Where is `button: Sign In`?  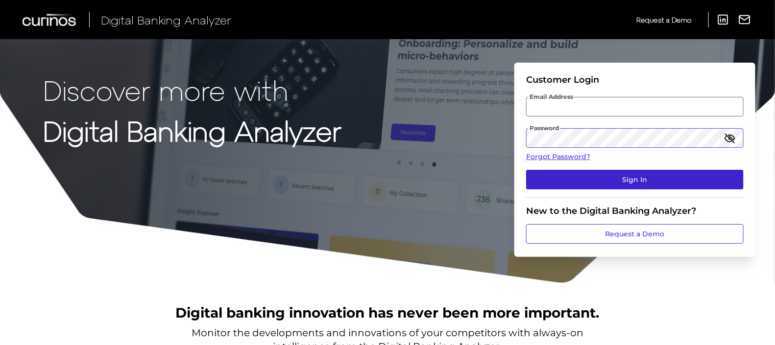 button: Sign In is located at coordinates (635, 180).